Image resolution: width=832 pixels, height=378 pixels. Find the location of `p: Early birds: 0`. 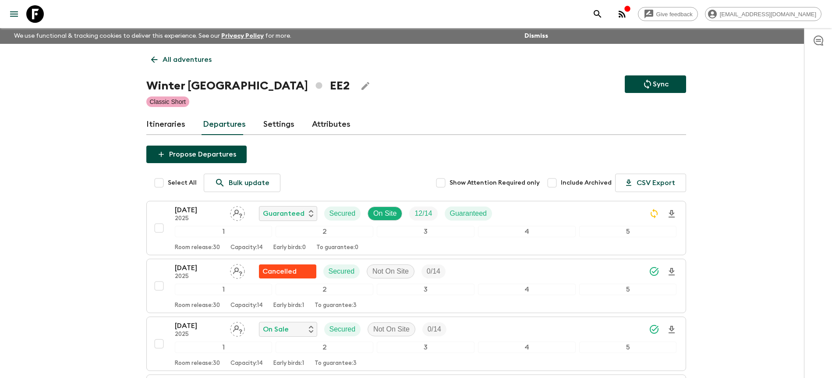

p: Early birds: 0 is located at coordinates (290, 248).